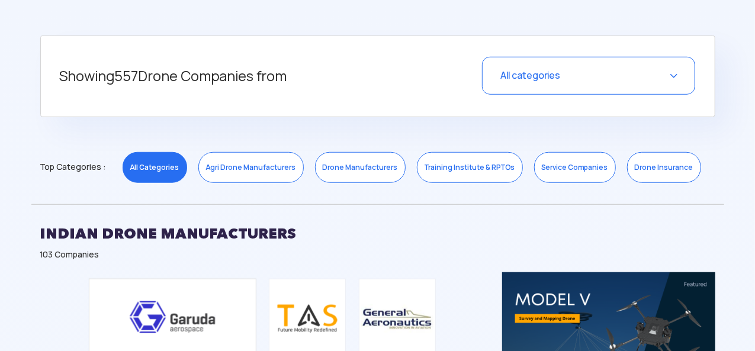  What do you see at coordinates (378, 234) in the screenshot?
I see `h2: INDIAN DRONE MANUFACTURERS` at bounding box center [378, 234].